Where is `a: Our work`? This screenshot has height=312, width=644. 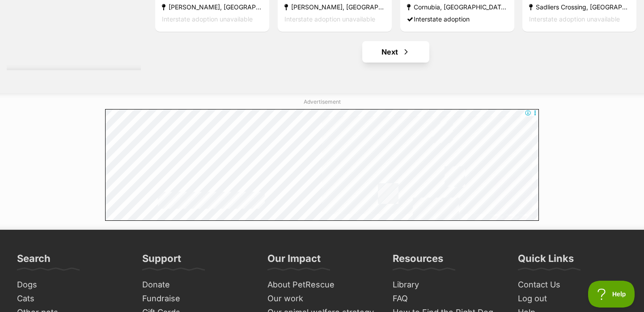 a: Our work is located at coordinates (322, 299).